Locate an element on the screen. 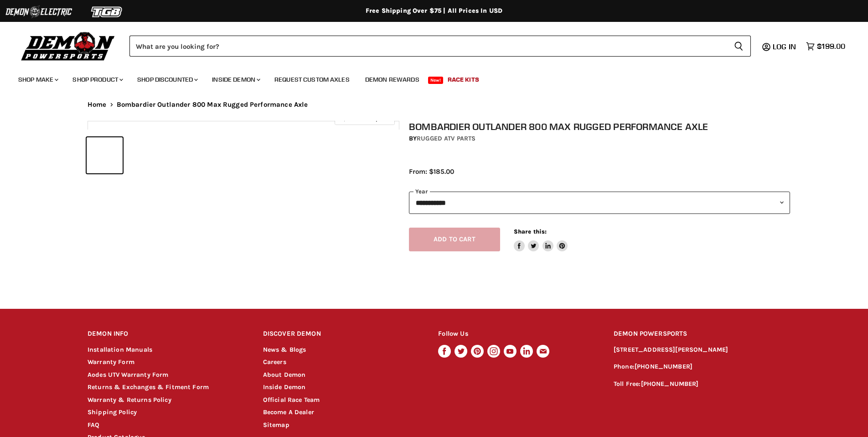 The height and width of the screenshot is (437, 868). a: FAQ is located at coordinates (93, 425).